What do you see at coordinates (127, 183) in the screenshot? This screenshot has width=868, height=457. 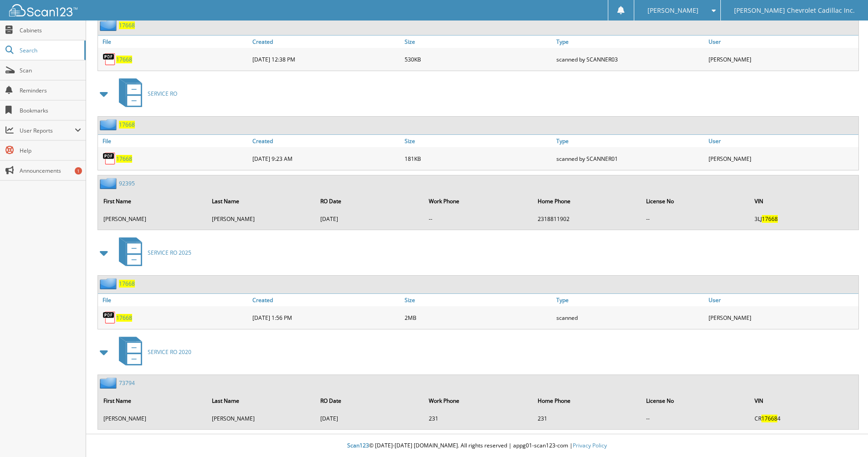 I see `a: 92395` at bounding box center [127, 183].